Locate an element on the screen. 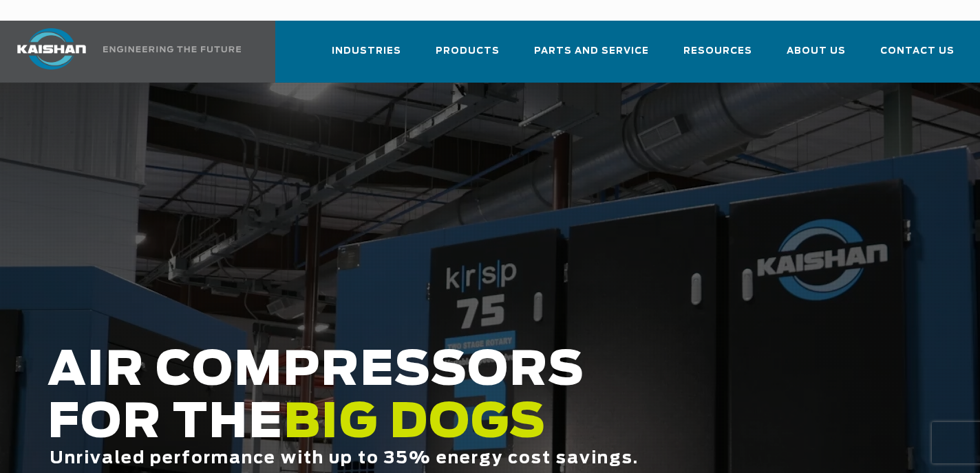 The height and width of the screenshot is (473, 980). img: Engineering the future is located at coordinates (172, 49).